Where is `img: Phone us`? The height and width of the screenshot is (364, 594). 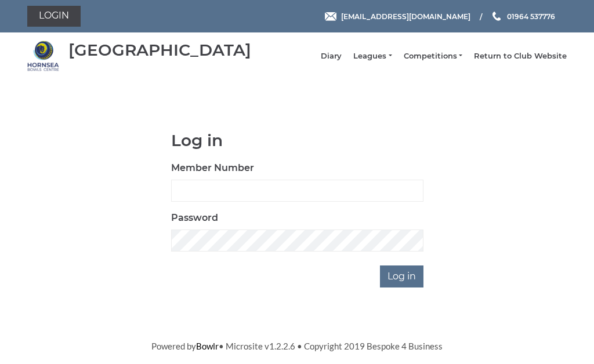
img: Phone us is located at coordinates (497, 16).